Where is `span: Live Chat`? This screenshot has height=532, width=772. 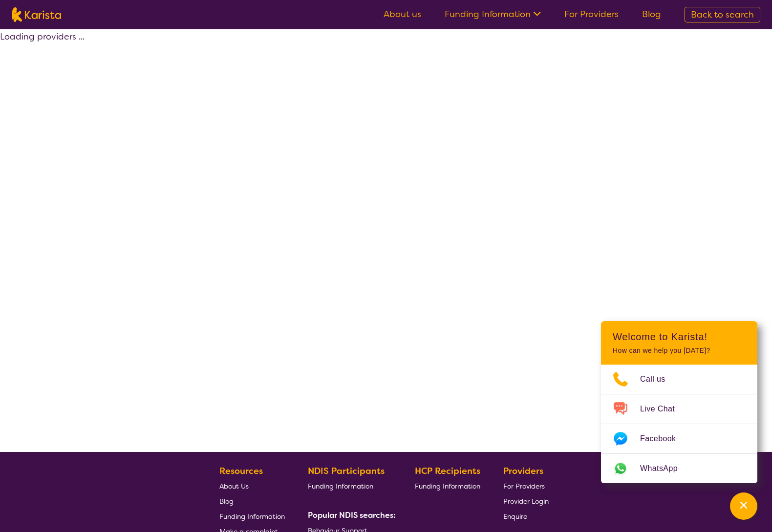
span: Live Chat is located at coordinates (663, 409).